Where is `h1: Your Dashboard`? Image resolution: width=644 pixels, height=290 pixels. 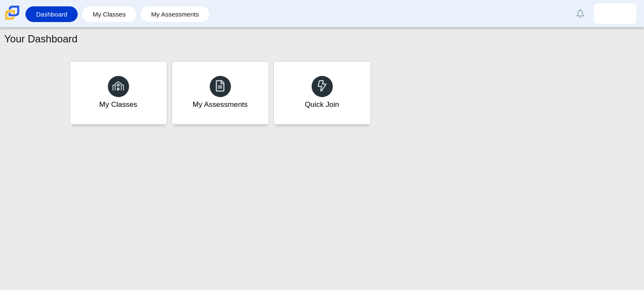 h1: Your Dashboard is located at coordinates (41, 39).